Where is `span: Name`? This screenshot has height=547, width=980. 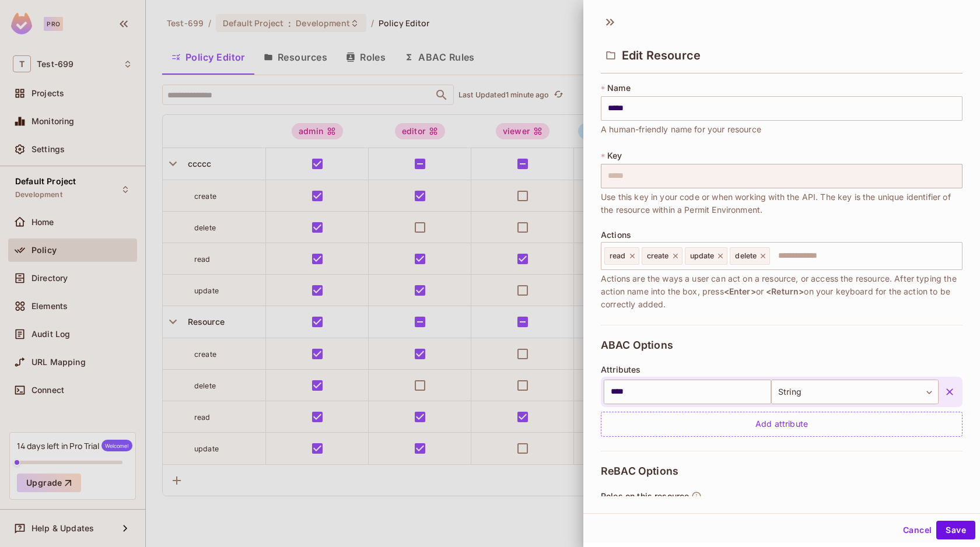 span: Name is located at coordinates (619, 88).